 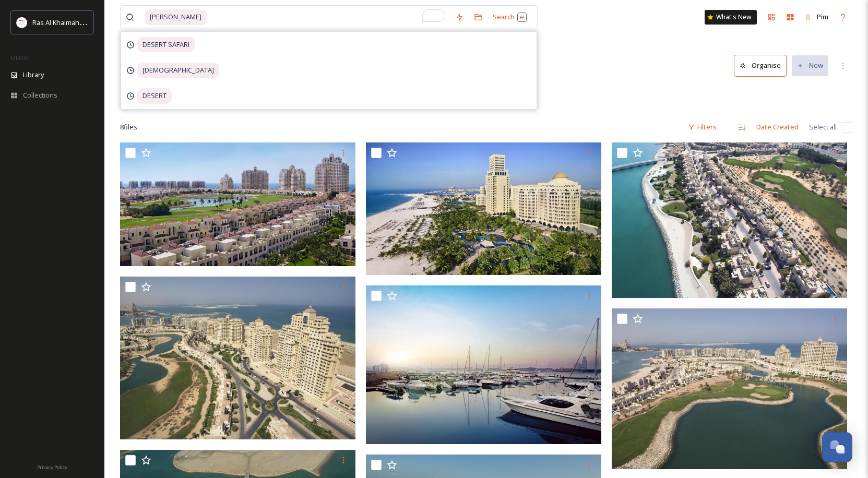 I want to click on span: Privacy Policy, so click(x=52, y=467).